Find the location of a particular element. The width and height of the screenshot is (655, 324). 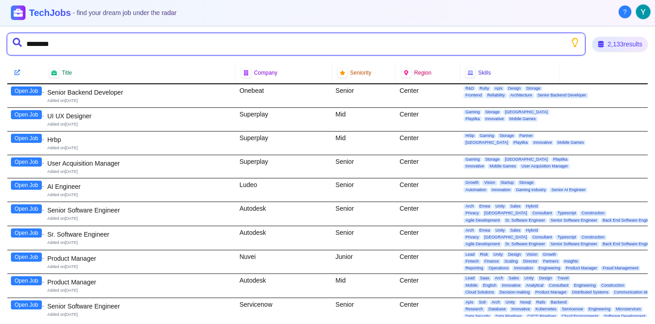

span: Reporting is located at coordinates (474, 268).